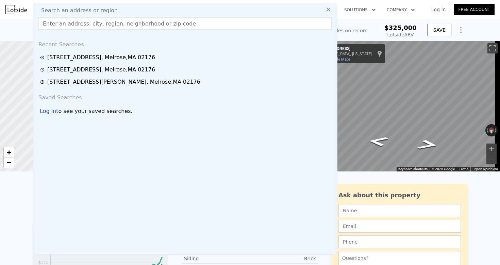  I want to click on button: Solutions, so click(360, 10).